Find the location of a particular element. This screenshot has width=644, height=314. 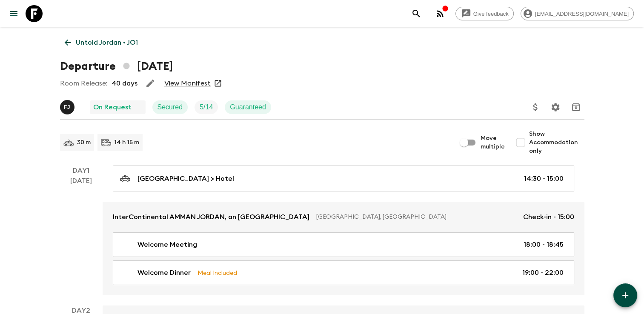

button: Update Price, Early Bird Discount and Costs is located at coordinates (535, 107).